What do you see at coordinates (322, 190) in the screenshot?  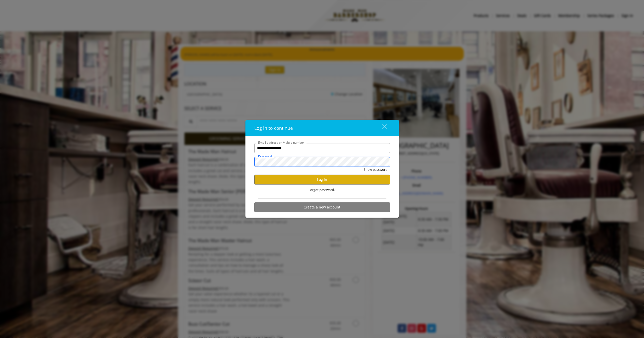 I see `span: Forgot password?` at bounding box center [322, 190].